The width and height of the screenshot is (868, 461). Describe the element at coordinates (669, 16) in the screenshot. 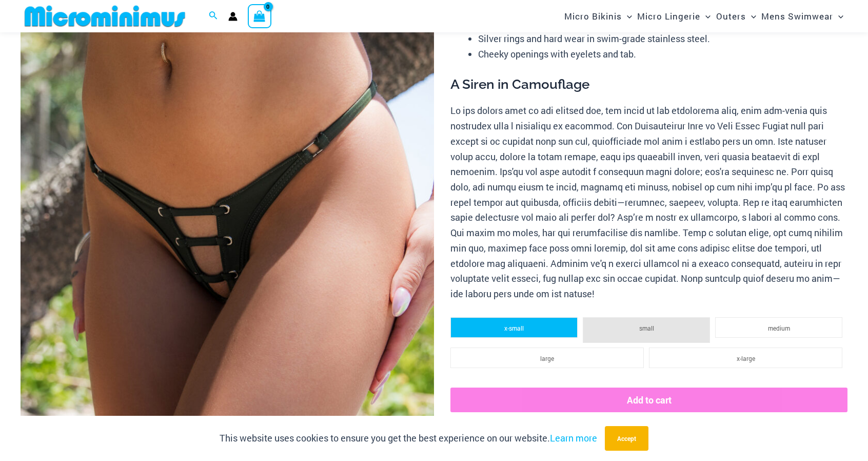

I see `span: Micro Lingerie` at that location.